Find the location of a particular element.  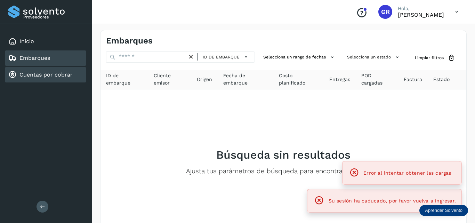

span: Cliente emisor is located at coordinates (170, 79).